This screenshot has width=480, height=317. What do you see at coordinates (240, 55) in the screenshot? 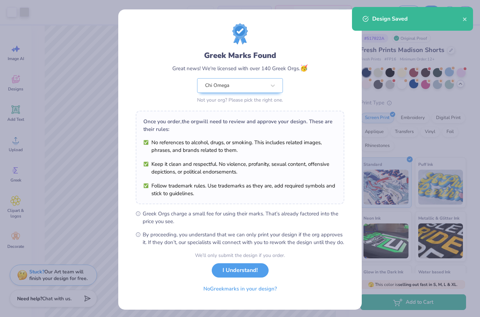
I see `div: Greek Marks Found` at bounding box center [240, 55].